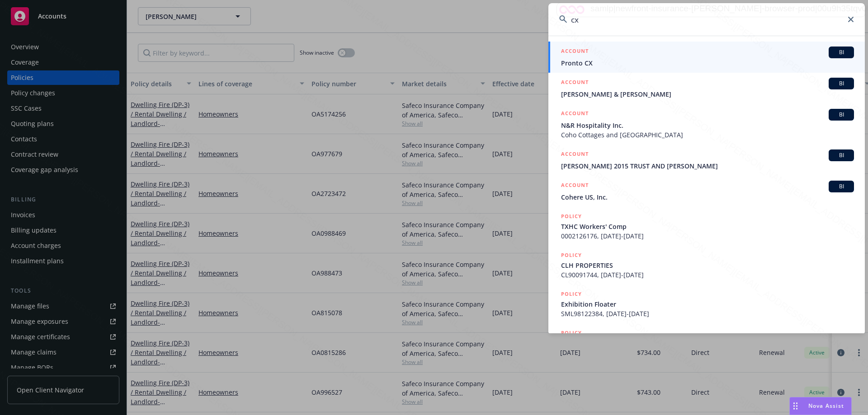 The width and height of the screenshot is (868, 415). What do you see at coordinates (707, 304) in the screenshot?
I see `span: Exhibition Floater` at bounding box center [707, 304].